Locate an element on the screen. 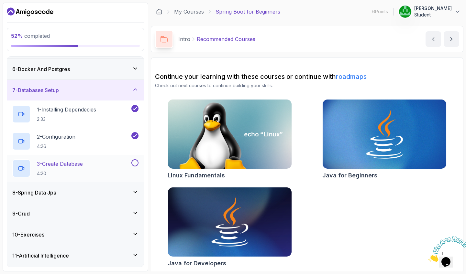 The width and height of the screenshot is (466, 274). p: 6 Points is located at coordinates (380, 12).